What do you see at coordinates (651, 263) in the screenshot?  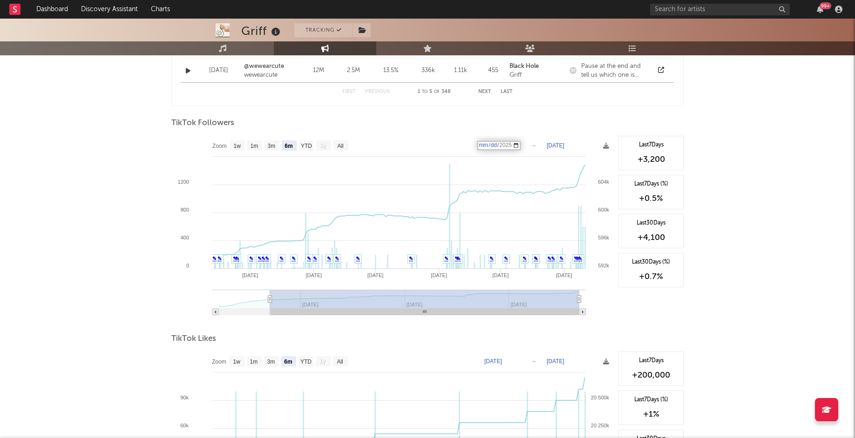 I see `div: Last 30 Days (%)` at bounding box center [651, 263].